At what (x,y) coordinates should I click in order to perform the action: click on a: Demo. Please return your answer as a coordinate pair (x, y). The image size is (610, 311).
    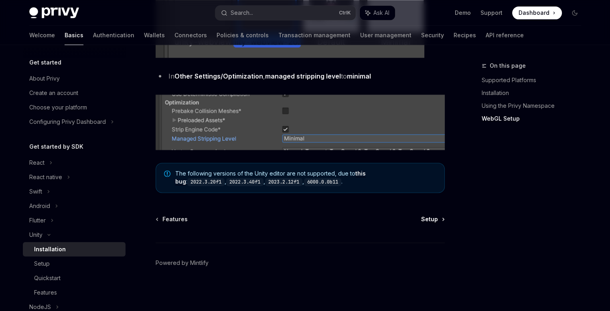
    Looking at the image, I should click on (463, 13).